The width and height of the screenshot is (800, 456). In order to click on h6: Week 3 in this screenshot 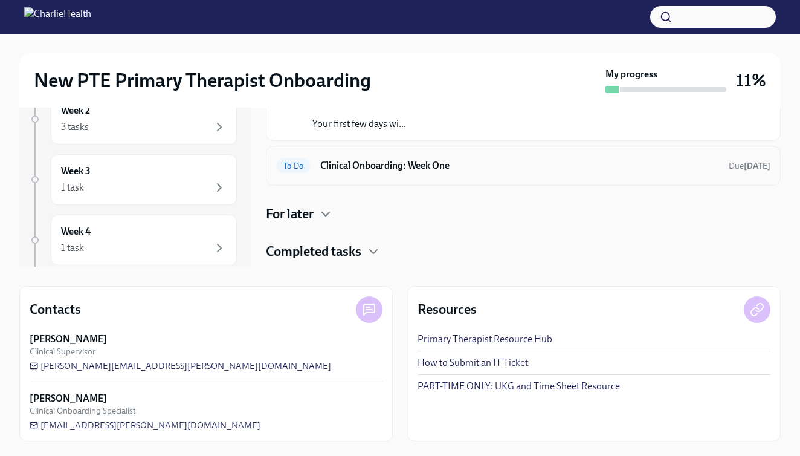, I will do `click(76, 171)`.